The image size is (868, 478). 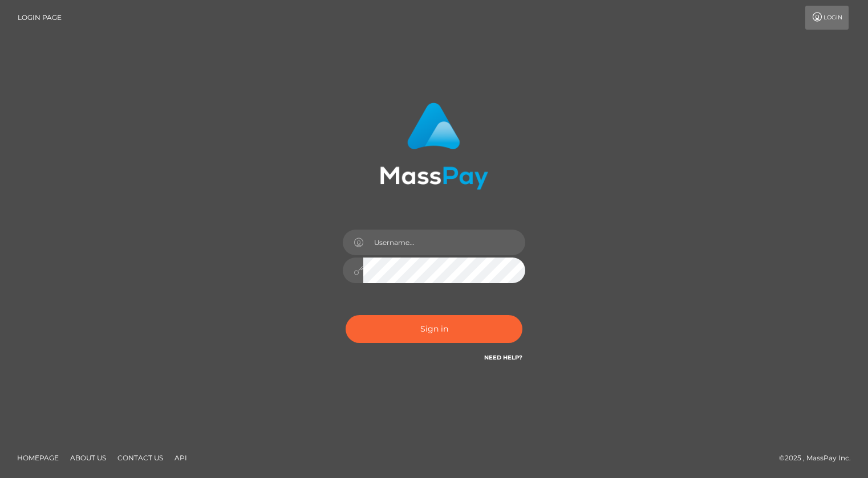 I want to click on a: Need Help?, so click(x=503, y=357).